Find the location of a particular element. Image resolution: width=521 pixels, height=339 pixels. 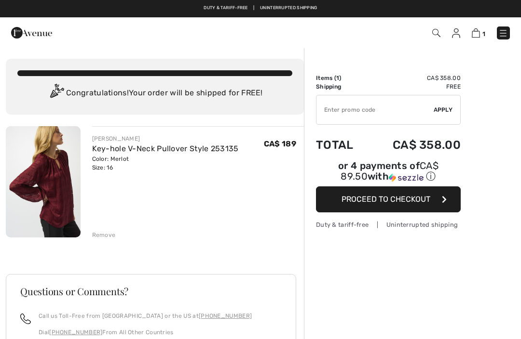

div: or 4 payments of with is located at coordinates (388, 172).